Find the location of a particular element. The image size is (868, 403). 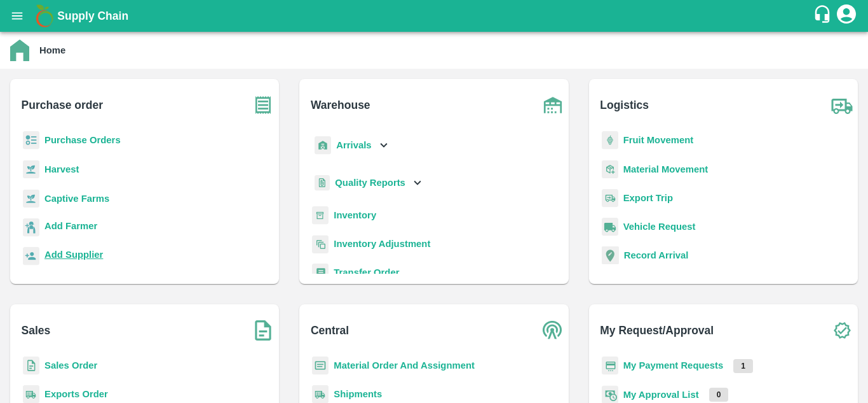

b: My Approval List is located at coordinates (661, 394).